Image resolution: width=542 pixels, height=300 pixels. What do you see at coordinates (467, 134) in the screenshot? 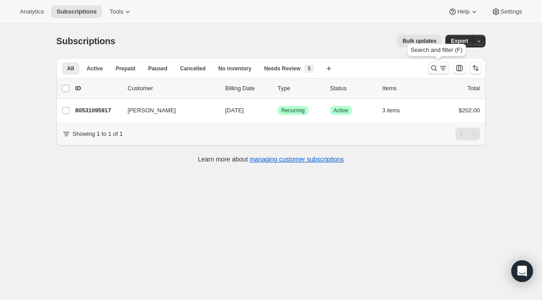
I see `nav: Pagination` at bounding box center [467, 134].